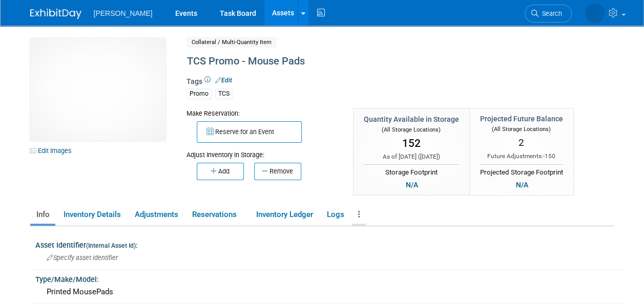  I want to click on span: 2, so click(521, 142).